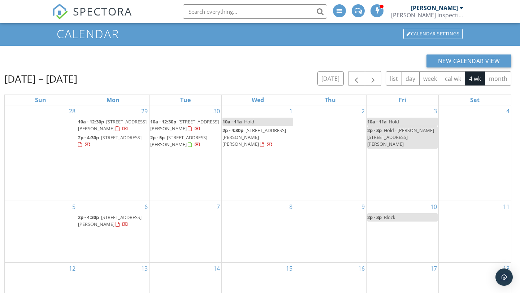 This screenshot has height=293, width=520. I want to click on div: Calendar Settings, so click(433, 34).